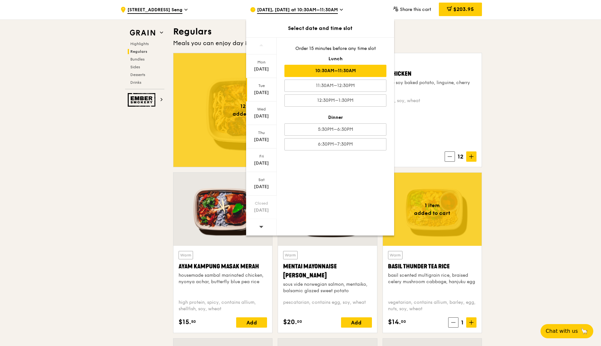 The height and width of the screenshot is (346, 601). Describe the element at coordinates (328, 32) in the screenshot. I see `h3: Regulars` at that location.